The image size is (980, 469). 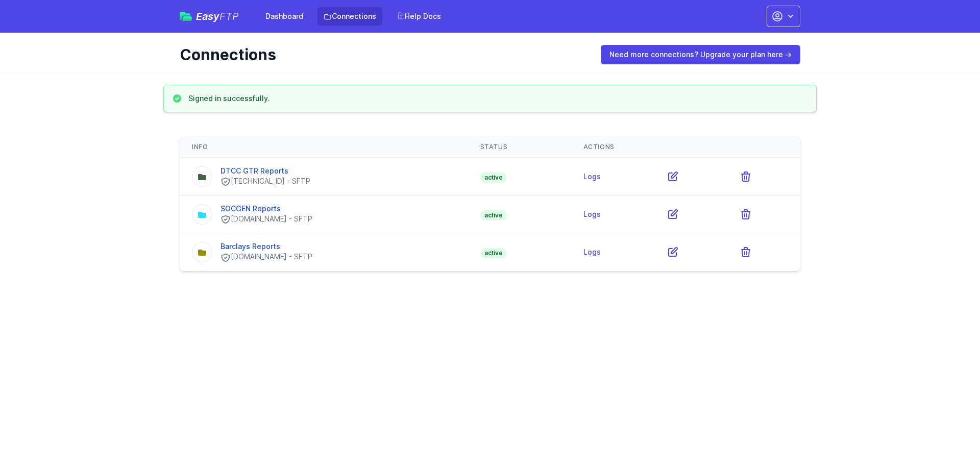 What do you see at coordinates (229, 16) in the screenshot?
I see `span: FTP` at bounding box center [229, 16].